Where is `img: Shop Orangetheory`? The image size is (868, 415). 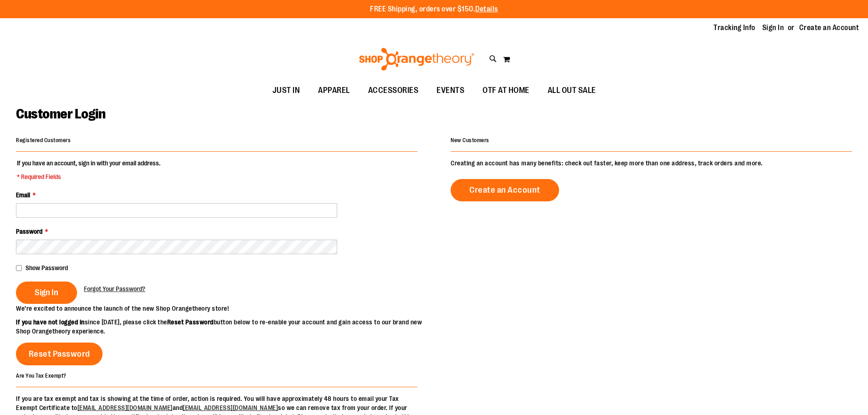 img: Shop Orangetheory is located at coordinates (416, 59).